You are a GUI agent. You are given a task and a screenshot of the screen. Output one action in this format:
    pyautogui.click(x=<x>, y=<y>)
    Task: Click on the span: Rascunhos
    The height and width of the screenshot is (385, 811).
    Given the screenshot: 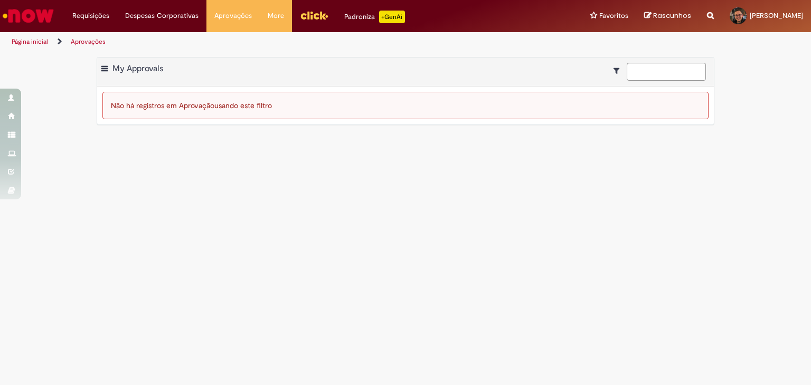 What is the action you would take?
    pyautogui.click(x=672, y=15)
    